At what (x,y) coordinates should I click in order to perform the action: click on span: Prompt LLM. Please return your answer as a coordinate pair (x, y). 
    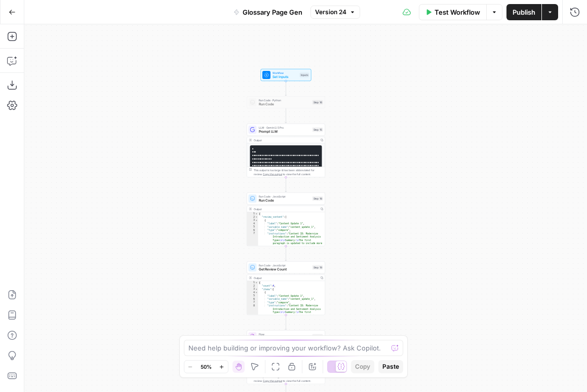
    Looking at the image, I should click on (284, 132).